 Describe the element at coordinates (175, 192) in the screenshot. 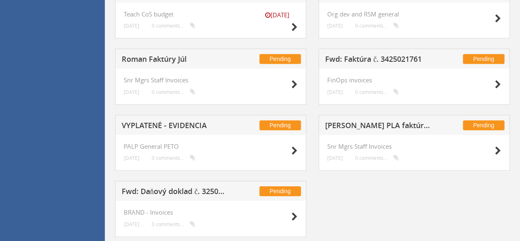

I see `h5: Fwd: Daňový doklad č. 325010374` at that location.